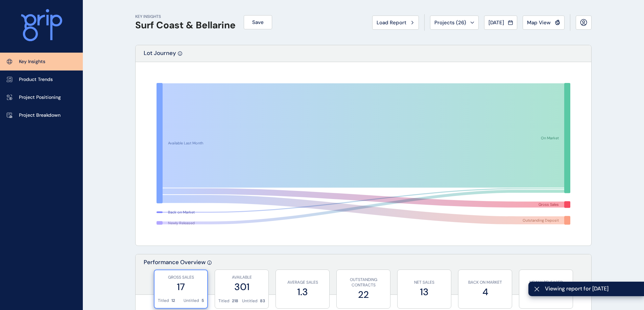 The width and height of the screenshot is (644, 310). Describe the element at coordinates (363, 283) in the screenshot. I see `p: OUTSTANDING CONTRACTS` at that location.